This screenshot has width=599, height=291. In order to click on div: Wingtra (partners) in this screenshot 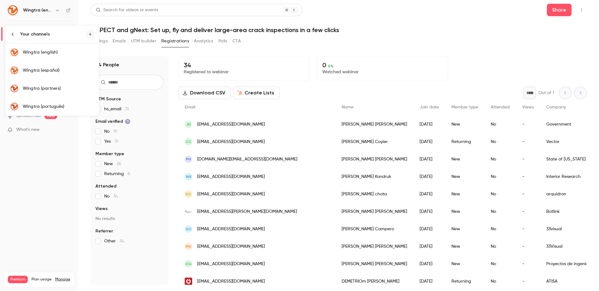, I will do `click(58, 89)`.